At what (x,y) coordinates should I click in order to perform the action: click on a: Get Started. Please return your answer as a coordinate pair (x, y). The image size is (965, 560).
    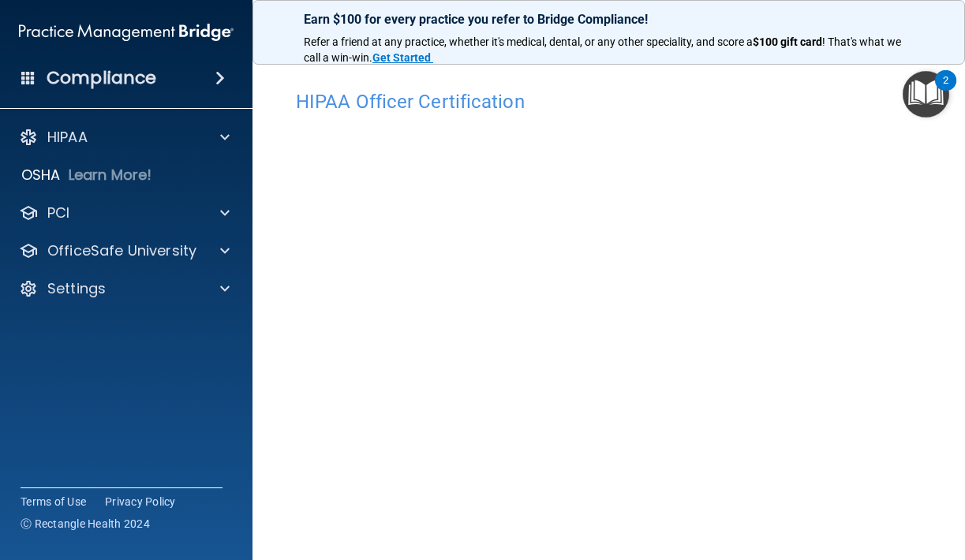
    Looking at the image, I should click on (402, 58).